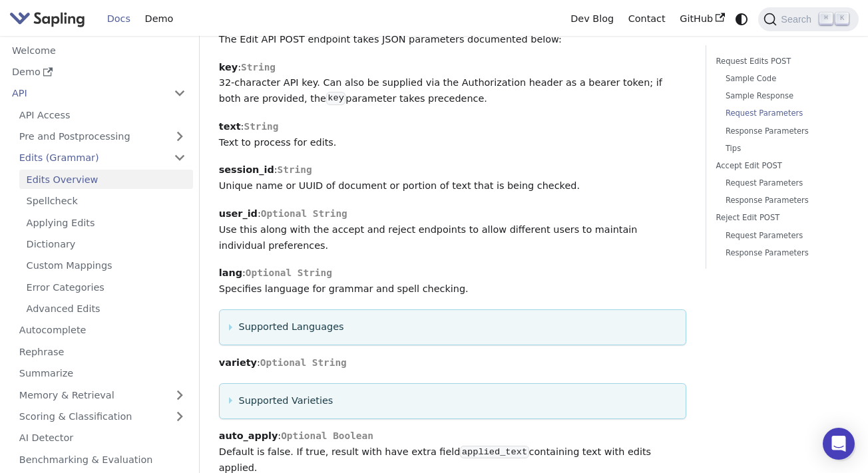  What do you see at coordinates (592, 19) in the screenshot?
I see `a: Dev Blog` at bounding box center [592, 19].